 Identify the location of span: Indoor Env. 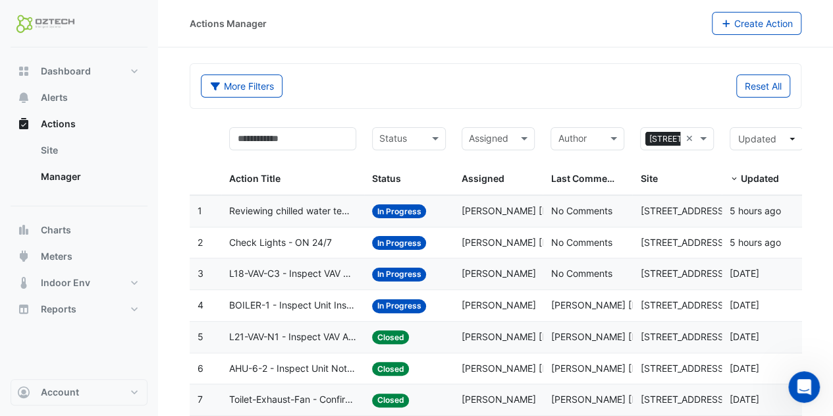
(65, 283).